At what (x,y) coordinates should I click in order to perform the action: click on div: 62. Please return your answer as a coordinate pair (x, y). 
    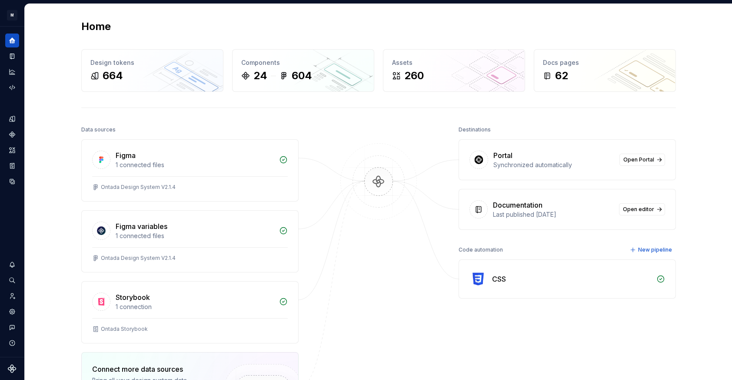
    Looking at the image, I should click on (562, 76).